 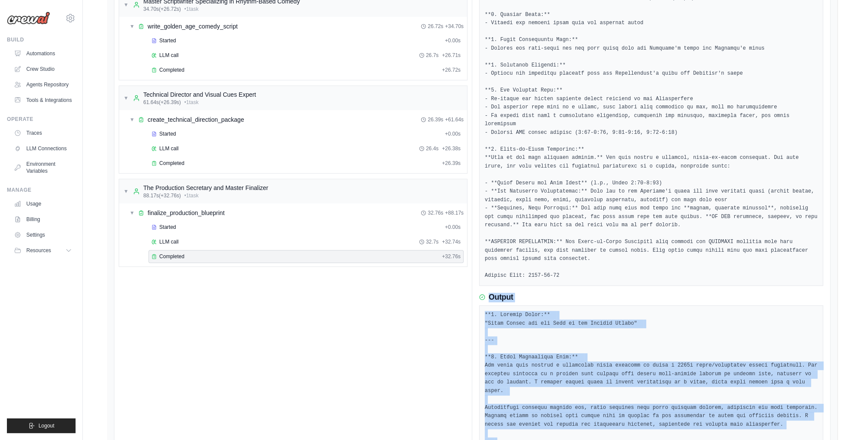 What do you see at coordinates (451, 70) in the screenshot?
I see `span: + 26.72s` at bounding box center [451, 70].